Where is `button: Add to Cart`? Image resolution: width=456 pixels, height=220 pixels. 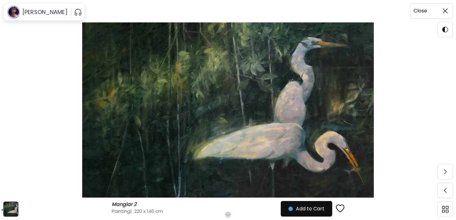
button: Add to Cart is located at coordinates (307, 208).